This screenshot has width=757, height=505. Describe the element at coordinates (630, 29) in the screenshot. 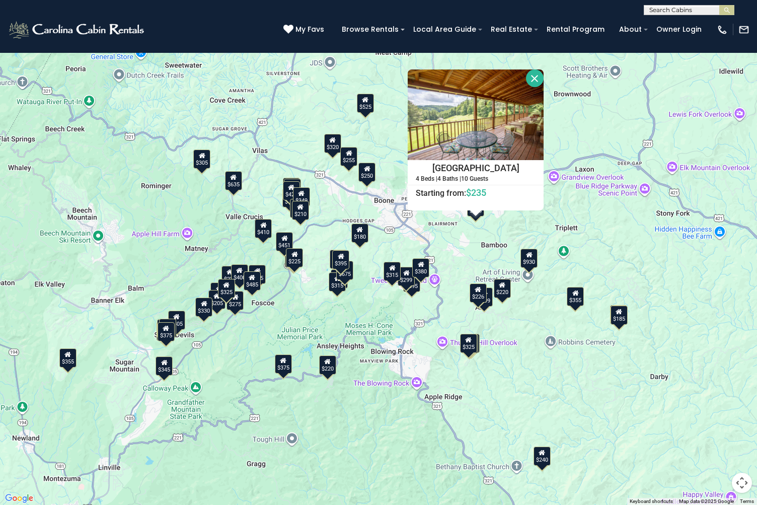

I see `a: About` at that location.